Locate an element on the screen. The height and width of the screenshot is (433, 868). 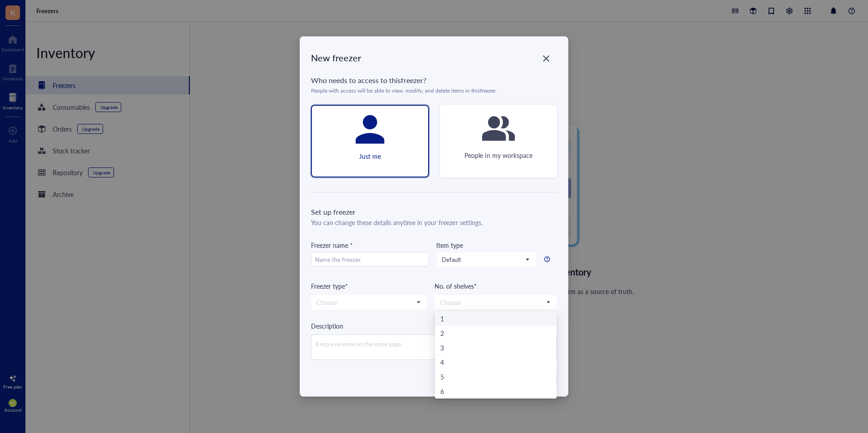
div: Just me is located at coordinates (370, 156).